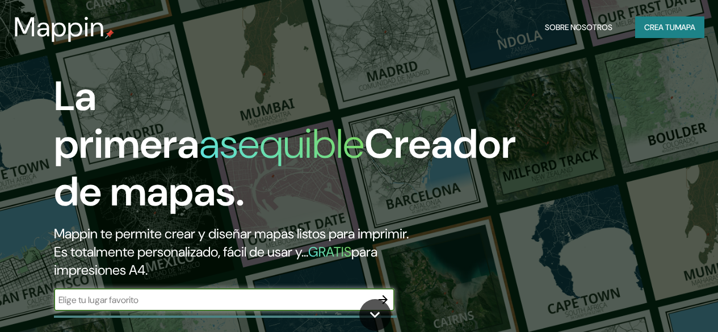  I want to click on button: Crea tumapa, so click(669, 27).